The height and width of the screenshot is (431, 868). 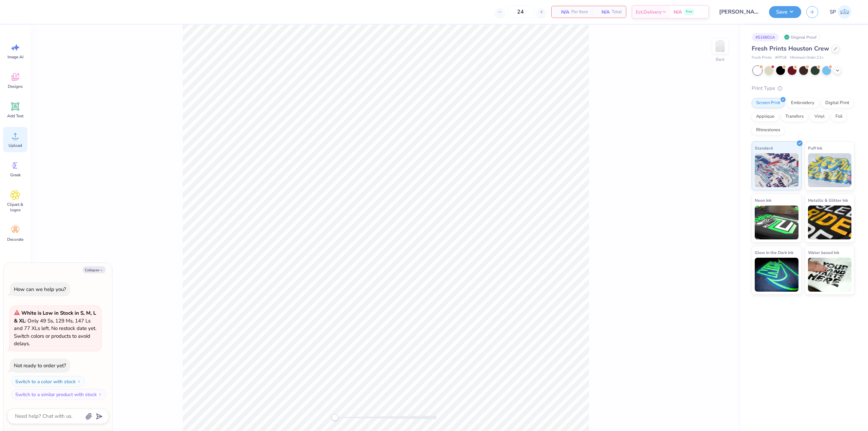 What do you see at coordinates (774, 252) in the screenshot?
I see `span: Glow in the Dark Ink` at bounding box center [774, 252].